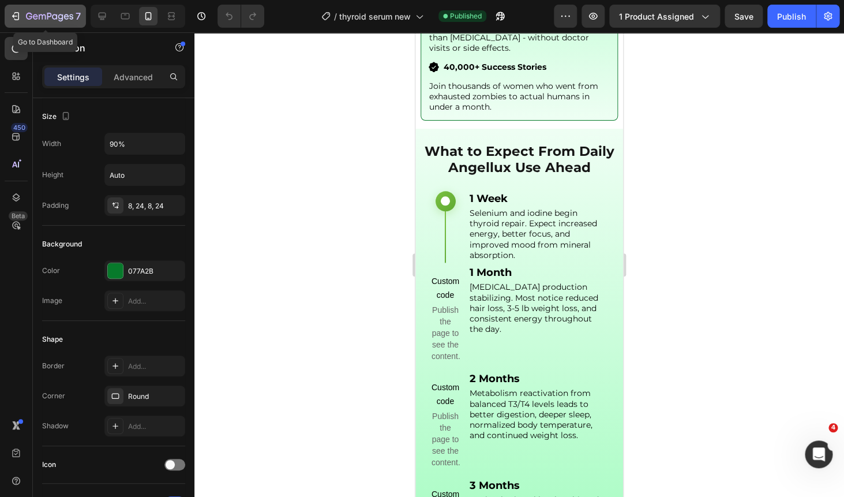 The width and height of the screenshot is (844, 497). Describe the element at coordinates (466, 16) in the screenshot. I see `span: Published` at that location.